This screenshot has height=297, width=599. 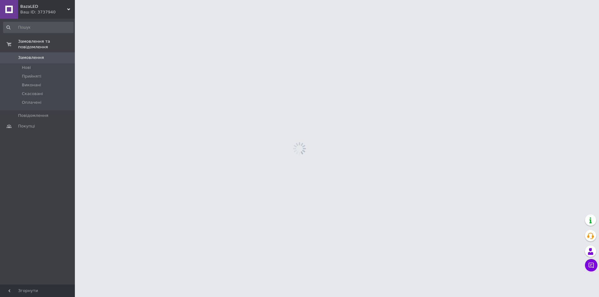 I want to click on span: Замовлення та повідомлення, so click(x=46, y=44).